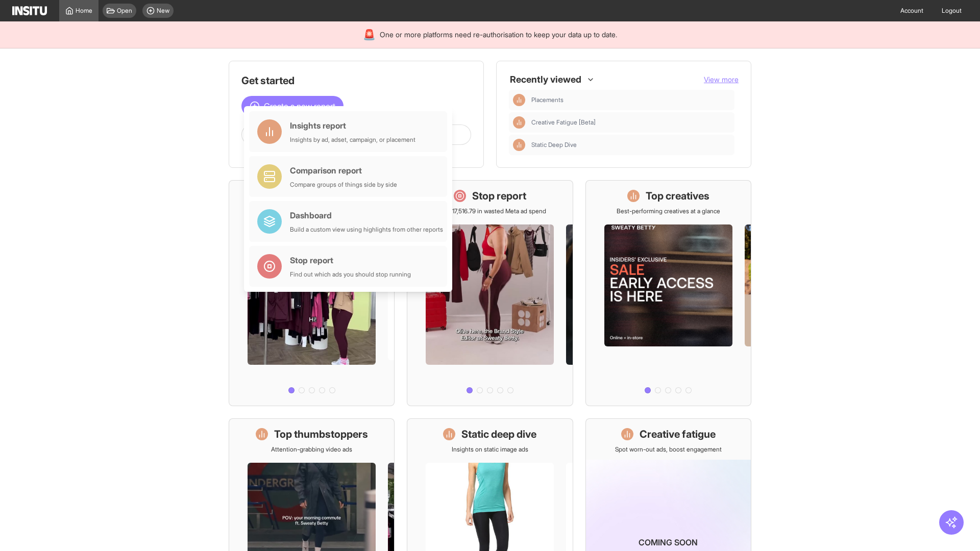 This screenshot has width=980, height=551. Describe the element at coordinates (124, 11) in the screenshot. I see `span: Open` at that location.